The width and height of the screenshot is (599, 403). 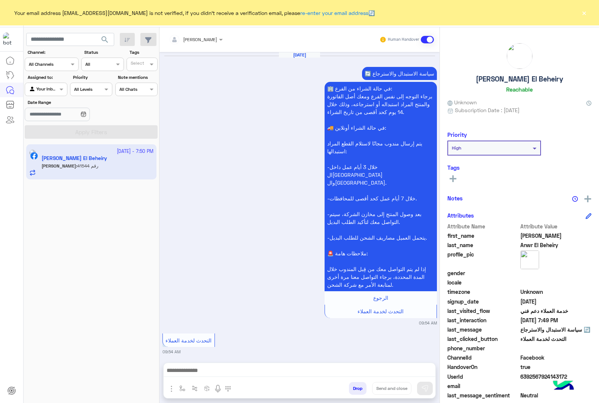 What do you see at coordinates (207, 388) in the screenshot?
I see `button: create order` at bounding box center [207, 388].